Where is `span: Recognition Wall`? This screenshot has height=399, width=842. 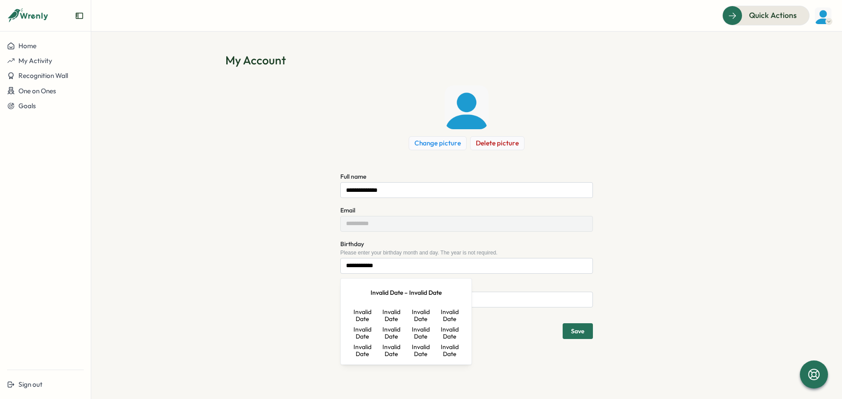 span: Recognition Wall is located at coordinates (43, 75).